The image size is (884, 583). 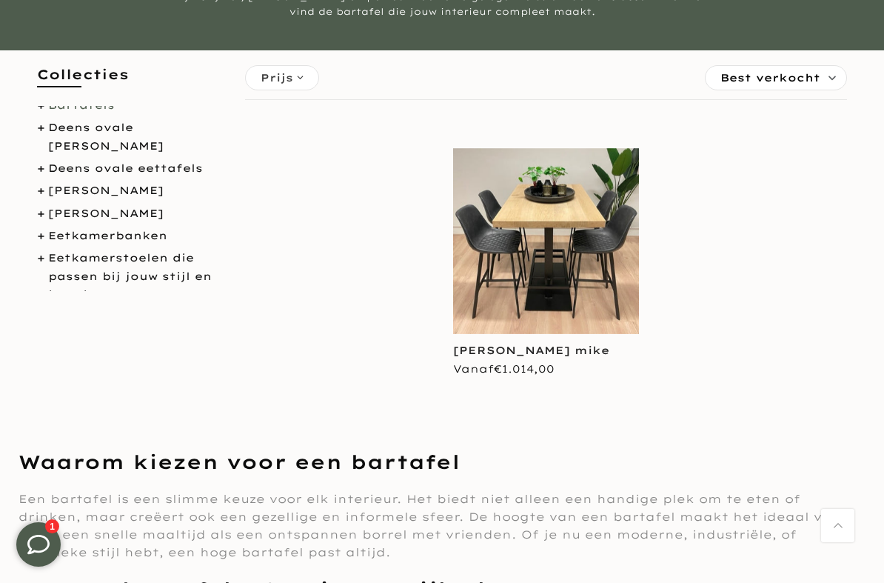 I want to click on a: Deens ovale eettafels, so click(x=125, y=168).